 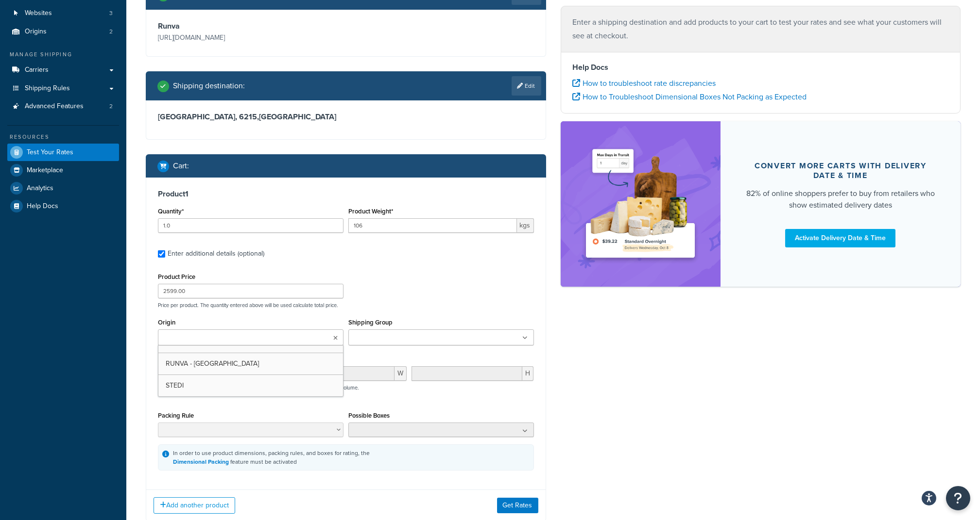 I want to click on label: Origin, so click(x=167, y=322).